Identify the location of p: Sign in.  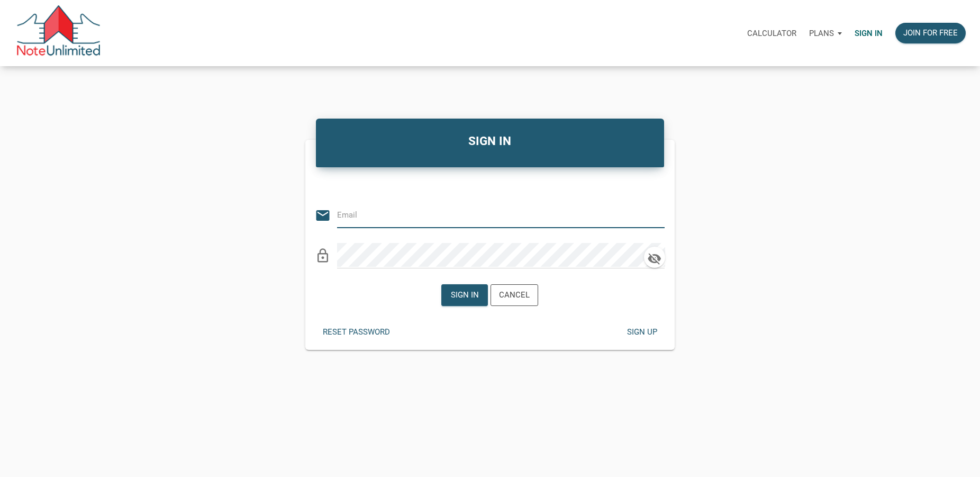
(868, 34).